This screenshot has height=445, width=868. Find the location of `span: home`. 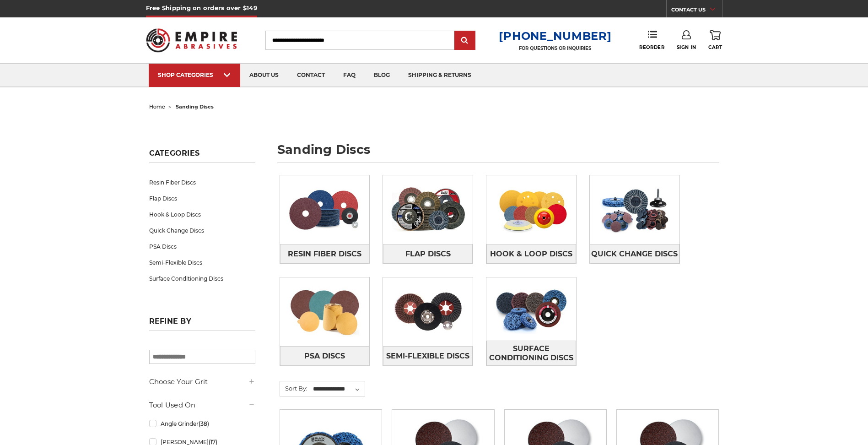

span: home is located at coordinates (157, 107).